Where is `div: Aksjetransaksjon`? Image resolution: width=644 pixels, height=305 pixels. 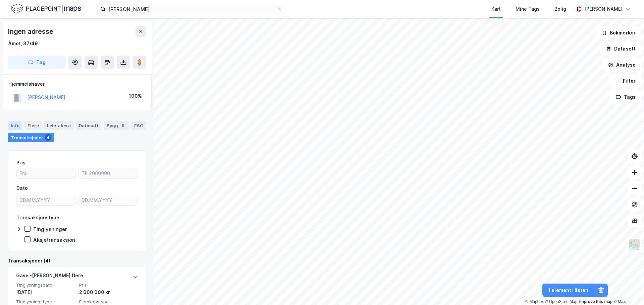 div: Aksjetransaksjon is located at coordinates (54, 240).